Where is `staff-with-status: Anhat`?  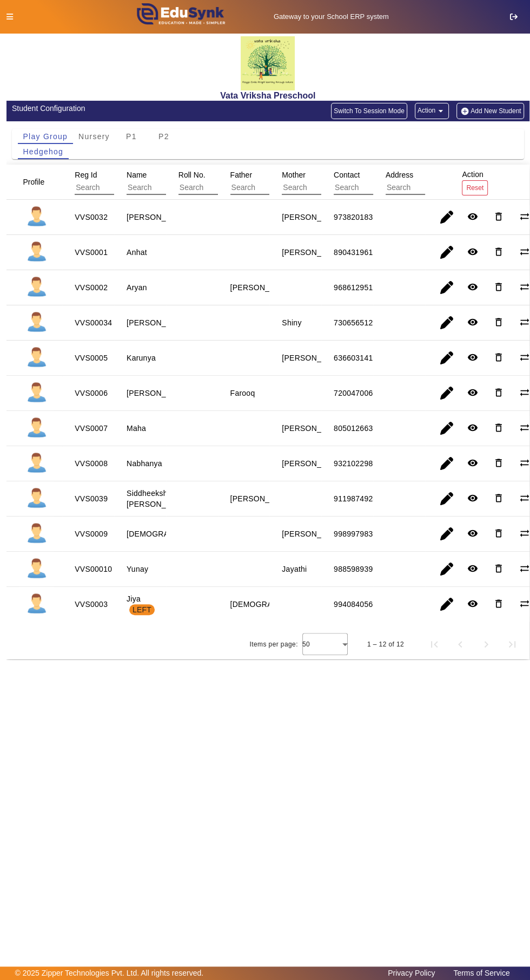 staff-with-status: Anhat is located at coordinates (137, 252).